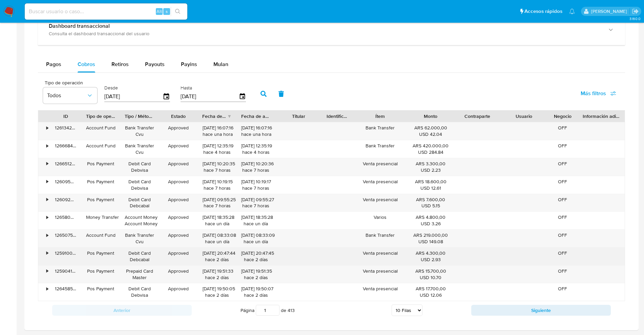 The height and width of the screenshot is (335, 644). Describe the element at coordinates (635, 19) in the screenshot. I see `span: 3.160.0` at that location.